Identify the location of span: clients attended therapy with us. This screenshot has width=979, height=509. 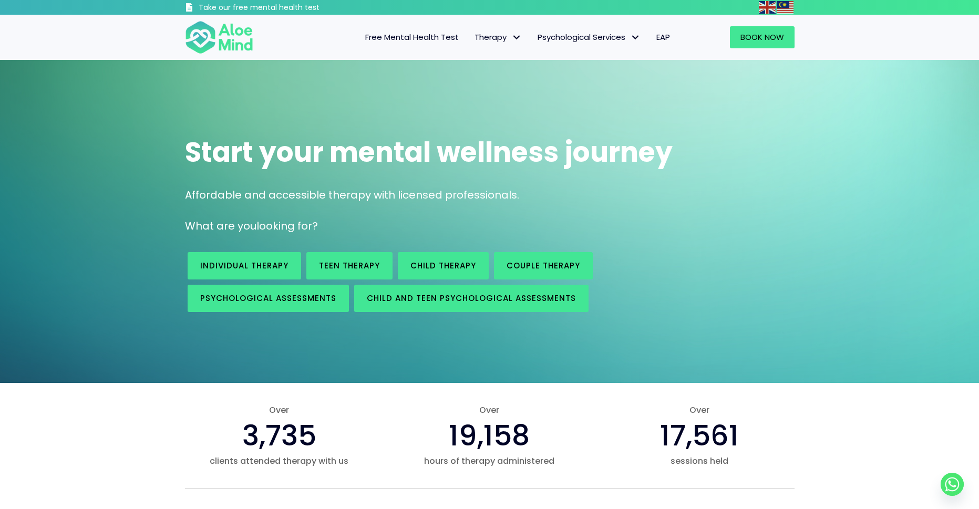
(280, 461).